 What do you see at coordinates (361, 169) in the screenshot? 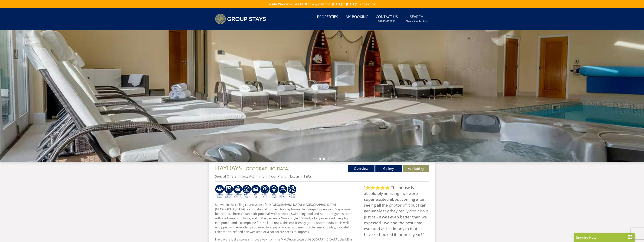
I see `a: Overview` at bounding box center [361, 169].